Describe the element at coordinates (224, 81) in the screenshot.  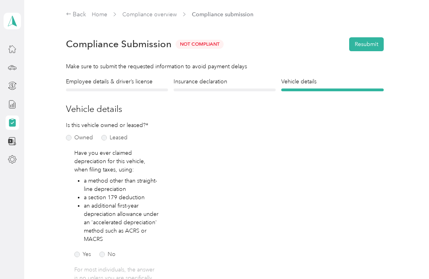
I see `h4: Insurance declaration` at that location.